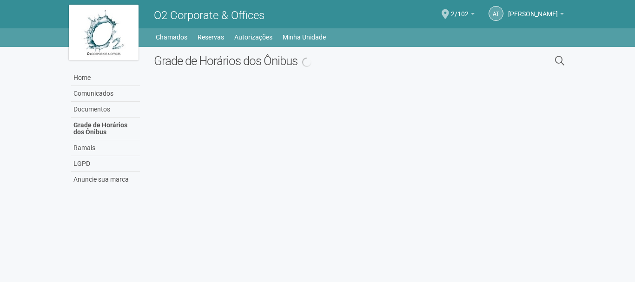 The width and height of the screenshot is (635, 282). Describe the element at coordinates (253, 37) in the screenshot. I see `a: Autorizações` at that location.